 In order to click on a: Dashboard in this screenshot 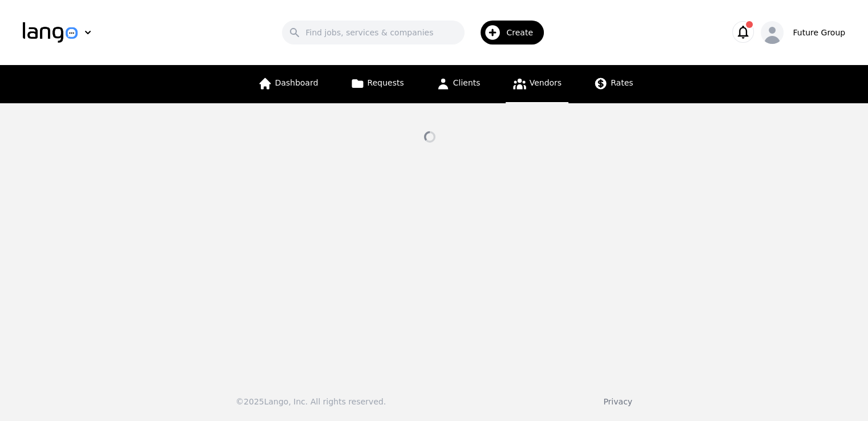, I will do `click(288, 84)`.